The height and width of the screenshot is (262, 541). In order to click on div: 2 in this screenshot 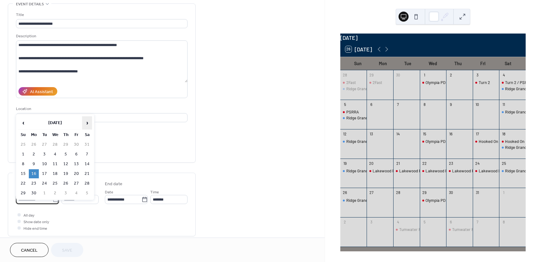, I will do `click(451, 75)`.